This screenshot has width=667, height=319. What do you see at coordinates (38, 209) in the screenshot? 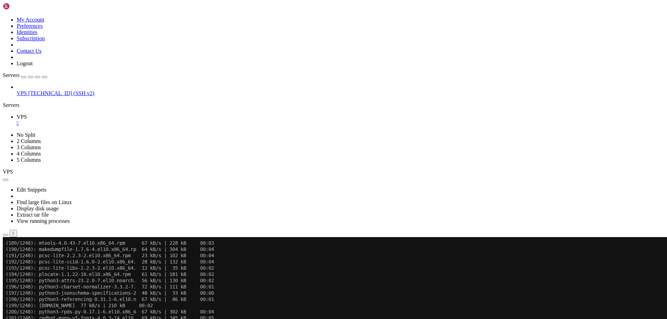
I see `a: Display disk usage` at bounding box center [38, 209].